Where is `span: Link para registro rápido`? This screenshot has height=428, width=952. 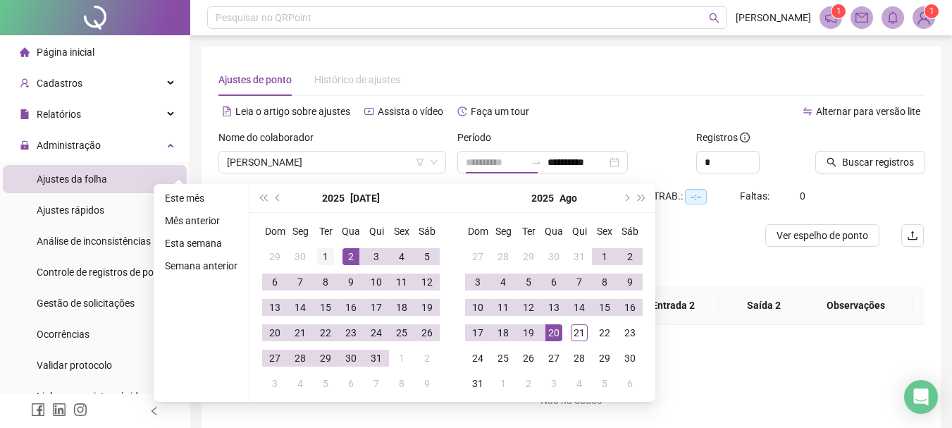 span: Link para registro rápido is located at coordinates (90, 396).